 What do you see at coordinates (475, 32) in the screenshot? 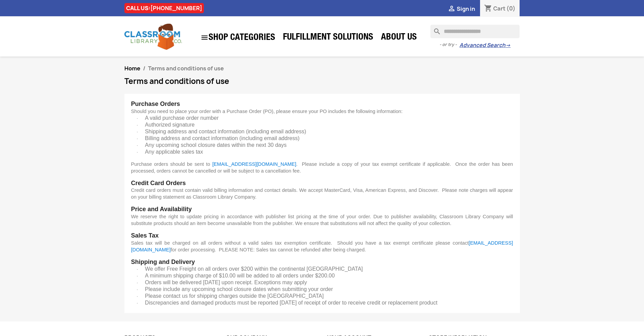
I see `input: Search` at bounding box center [475, 32].